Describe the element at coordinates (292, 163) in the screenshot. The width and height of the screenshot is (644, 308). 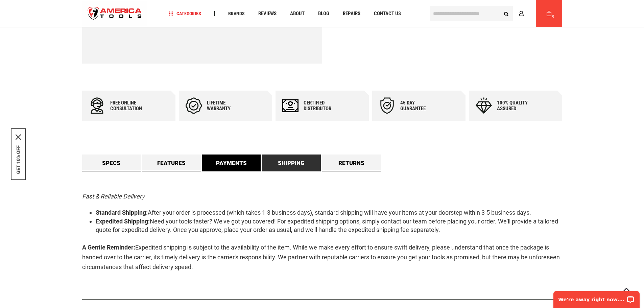
I see `a: Shipping` at that location.